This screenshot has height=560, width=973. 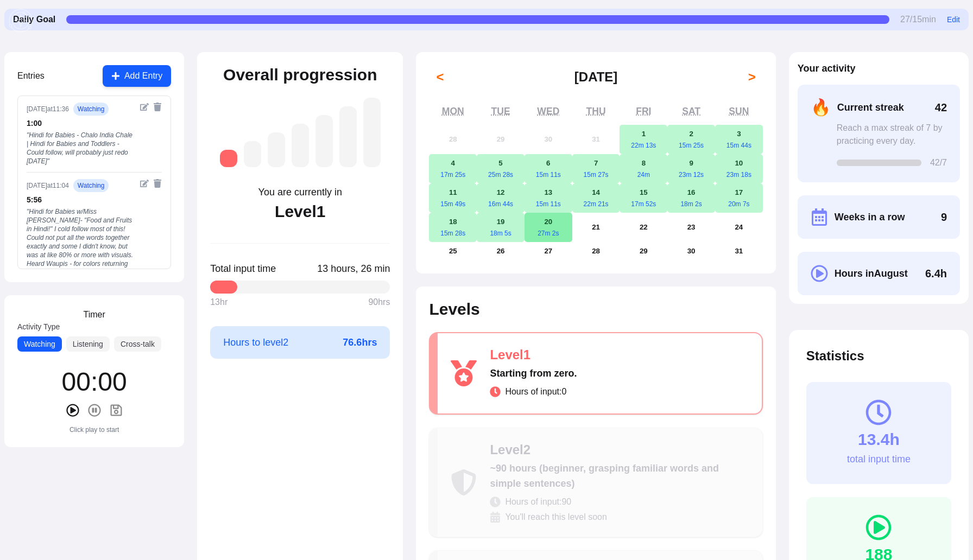 What do you see at coordinates (548, 192) in the screenshot?
I see `abbr: August 13, 2025` at bounding box center [548, 192].